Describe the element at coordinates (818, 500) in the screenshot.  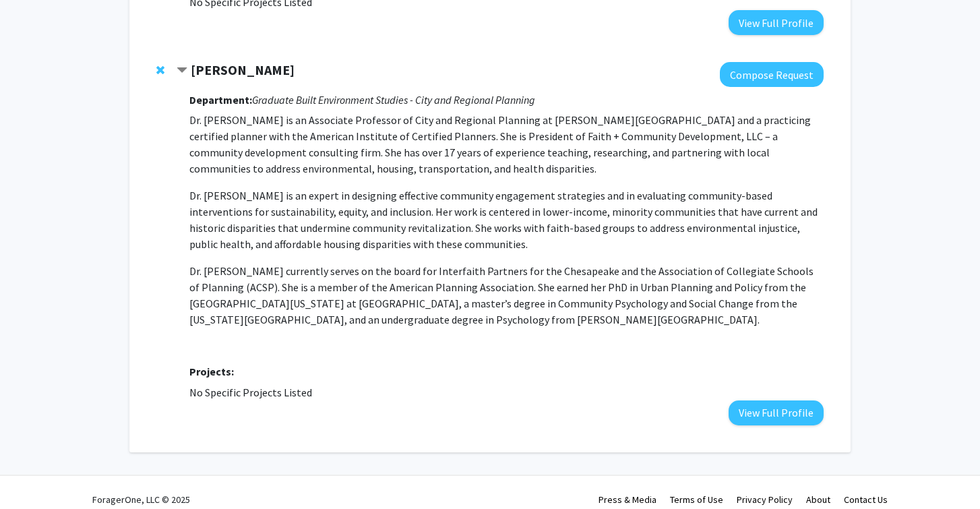
I see `a: About` at that location.